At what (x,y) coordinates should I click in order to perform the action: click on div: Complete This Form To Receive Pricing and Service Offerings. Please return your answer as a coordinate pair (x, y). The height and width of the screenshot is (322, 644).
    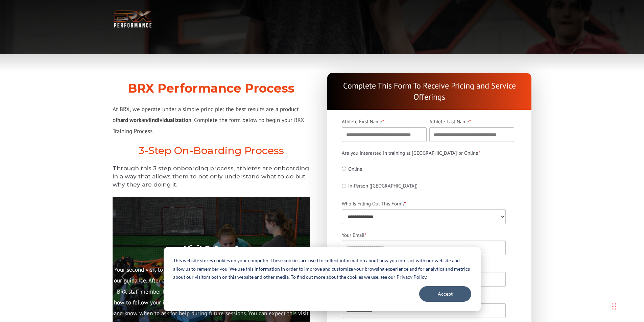
    Looking at the image, I should click on (430, 91).